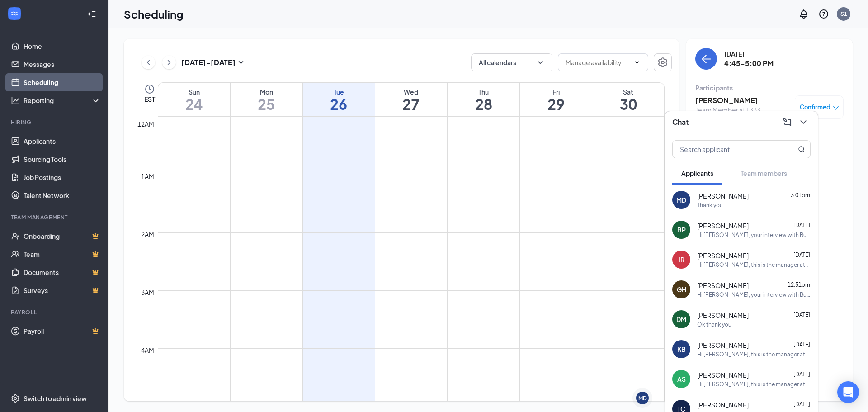 Image resolution: width=868 pixels, height=412 pixels. What do you see at coordinates (801, 149) in the screenshot?
I see `svg: MagnifyingGlass` at bounding box center [801, 149].